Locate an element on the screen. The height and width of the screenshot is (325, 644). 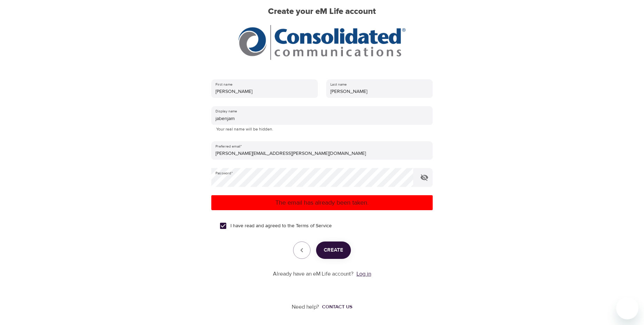
p: Need help? is located at coordinates (305, 307).